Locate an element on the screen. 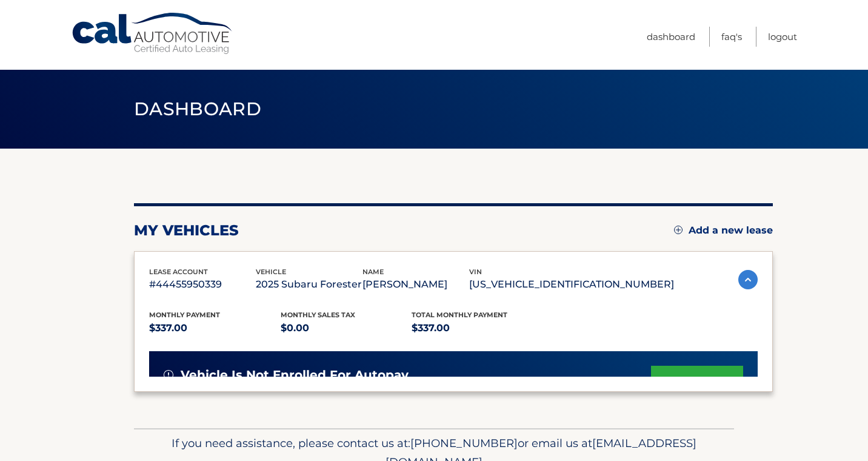 This screenshot has width=868, height=461. span: lease account is located at coordinates (178, 272).